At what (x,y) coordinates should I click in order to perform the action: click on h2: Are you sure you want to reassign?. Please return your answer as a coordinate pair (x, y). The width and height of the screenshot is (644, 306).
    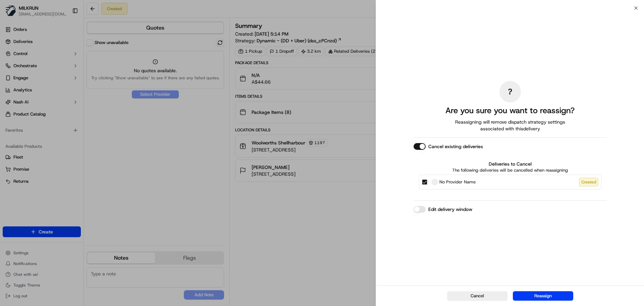
    Looking at the image, I should click on (510, 110).